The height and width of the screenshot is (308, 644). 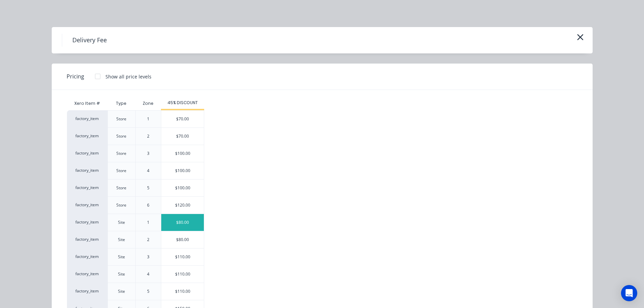 What do you see at coordinates (148, 205) in the screenshot?
I see `div: 6` at bounding box center [148, 205].